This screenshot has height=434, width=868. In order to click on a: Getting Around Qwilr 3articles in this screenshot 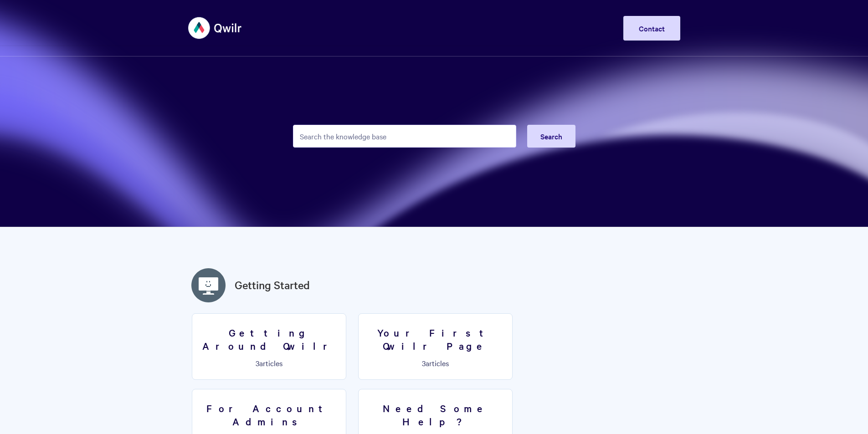, I will do `click(269, 347)`.